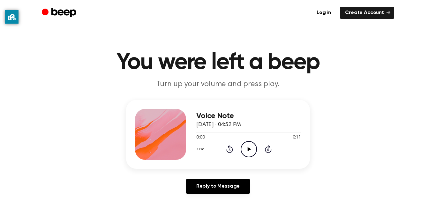 The image size is (436, 202). What do you see at coordinates (218, 186) in the screenshot?
I see `a: Reply to Message` at bounding box center [218, 186].